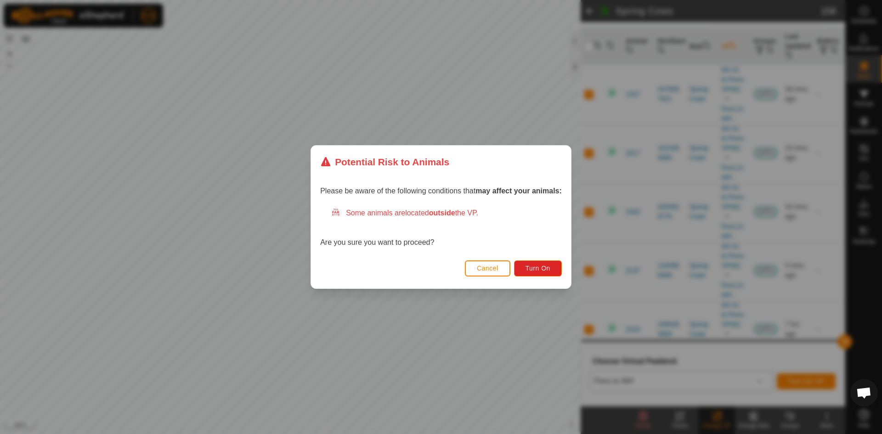  I want to click on span: Cancel, so click(487, 268).